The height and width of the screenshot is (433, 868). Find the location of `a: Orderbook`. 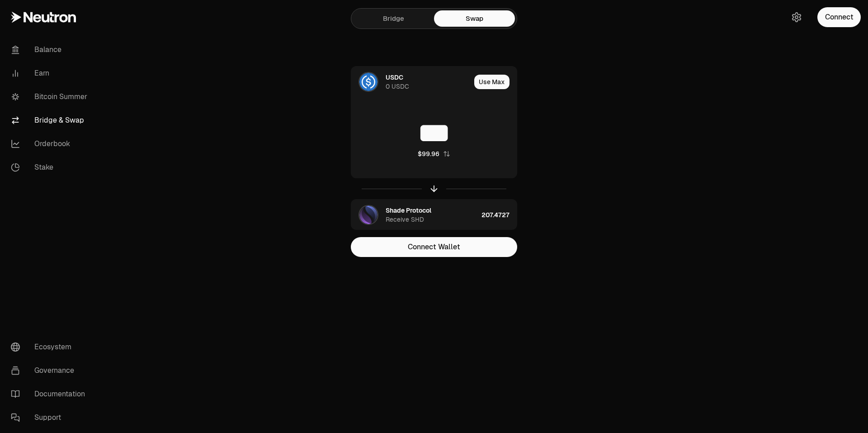

a: Orderbook is located at coordinates (50, 144).